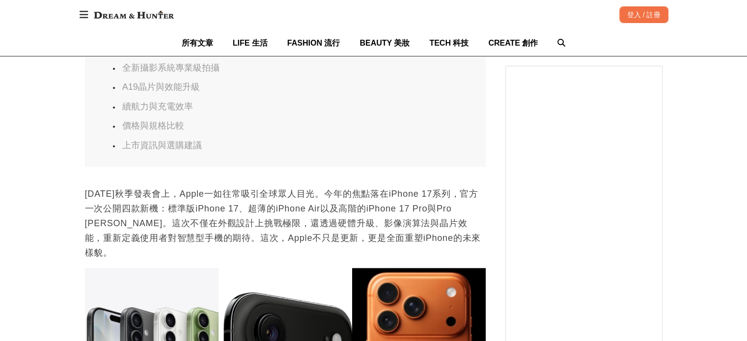 The height and width of the screenshot is (341, 747). What do you see at coordinates (449, 43) in the screenshot?
I see `span: TECH 科技` at bounding box center [449, 43].